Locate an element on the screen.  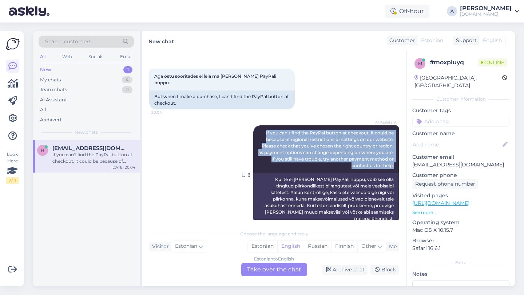
div: Look Here is located at coordinates (12, 168).